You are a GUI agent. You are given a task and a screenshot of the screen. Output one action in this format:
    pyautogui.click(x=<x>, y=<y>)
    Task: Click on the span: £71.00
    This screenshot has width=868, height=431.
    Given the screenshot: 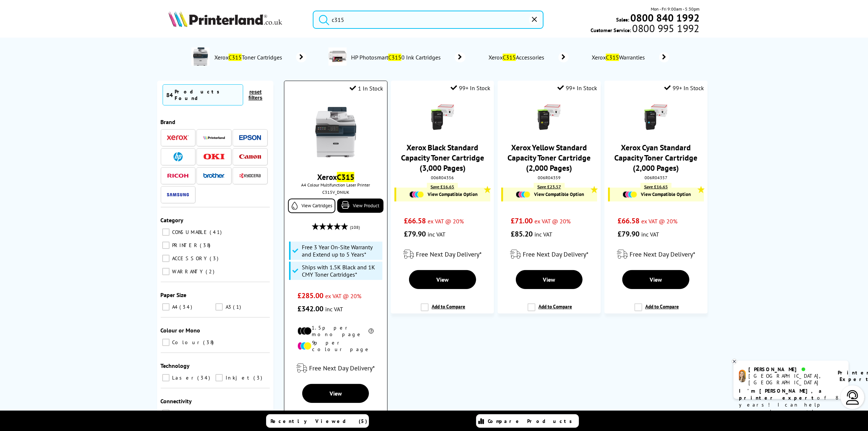 What is the action you would take?
    pyautogui.click(x=522, y=221)
    